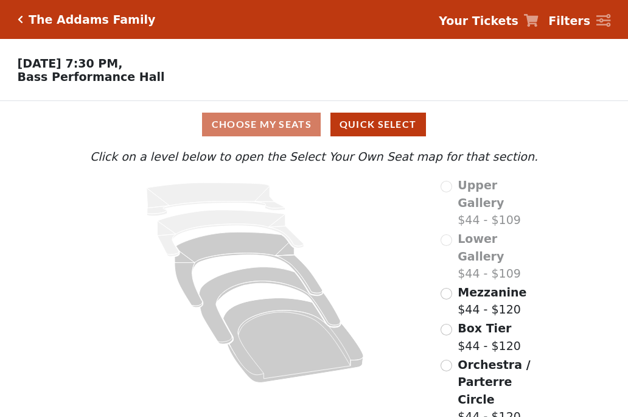 The image size is (628, 417). Describe the element at coordinates (293, 340) in the screenshot. I see `path: Orchestra / Parterre Circle - Seats Available: 75` at that location.